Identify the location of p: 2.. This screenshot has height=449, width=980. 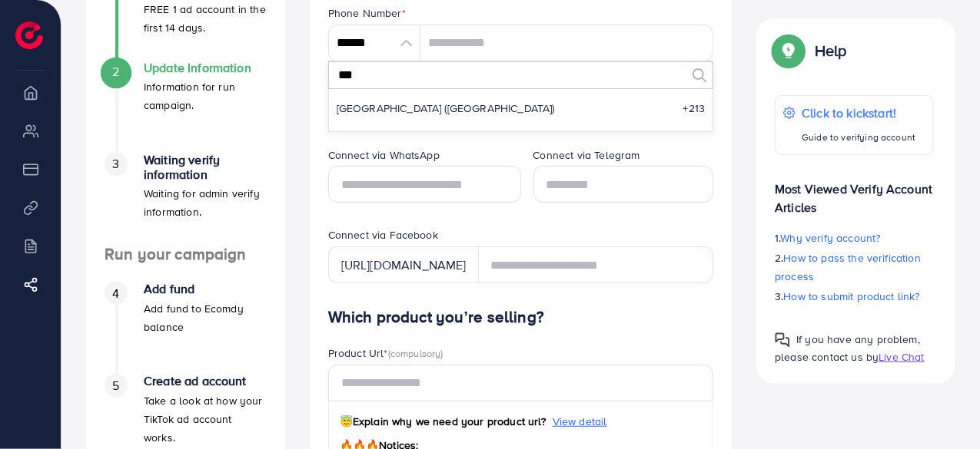
(854, 267).